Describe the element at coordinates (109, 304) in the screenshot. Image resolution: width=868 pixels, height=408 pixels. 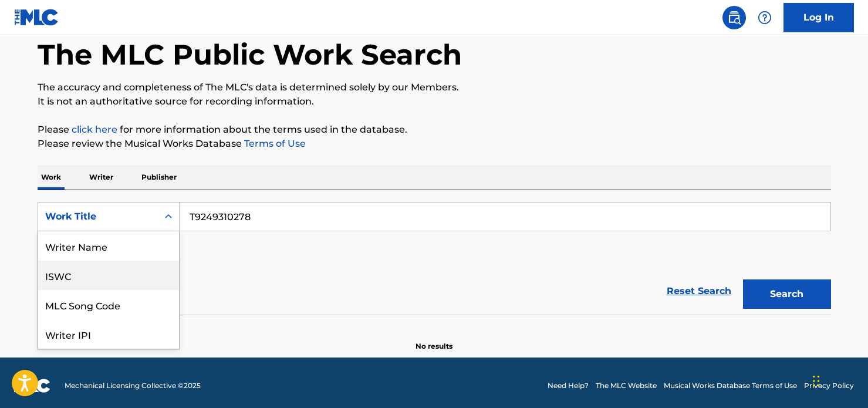
I see `div: MLC Song Code` at that location.